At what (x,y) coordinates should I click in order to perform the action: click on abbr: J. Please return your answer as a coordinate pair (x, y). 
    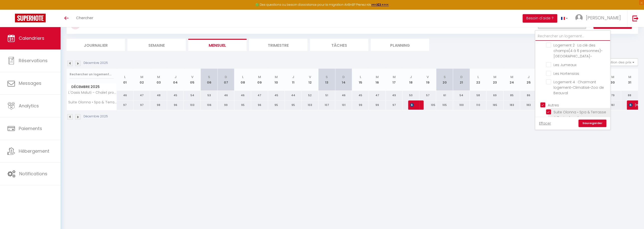
    Looking at the image, I should click on (529, 77).